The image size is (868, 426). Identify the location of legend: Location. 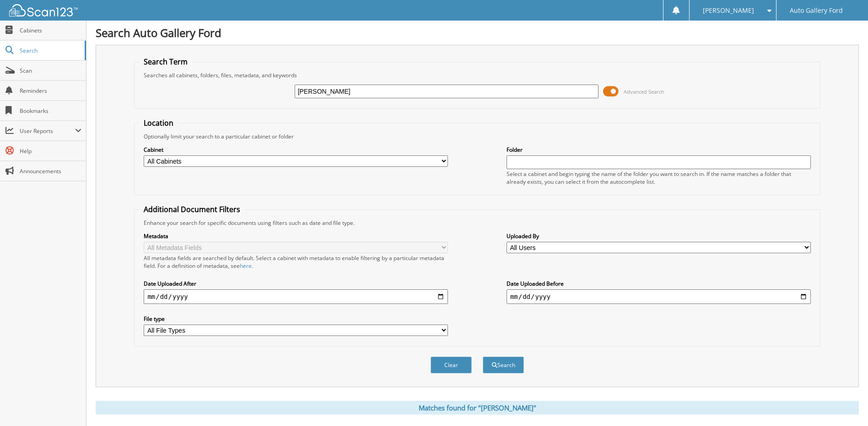
(158, 123).